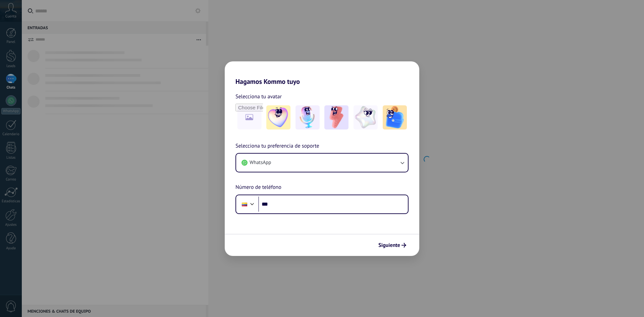  What do you see at coordinates (389, 245) in the screenshot?
I see `span: Siguiente` at bounding box center [389, 245].